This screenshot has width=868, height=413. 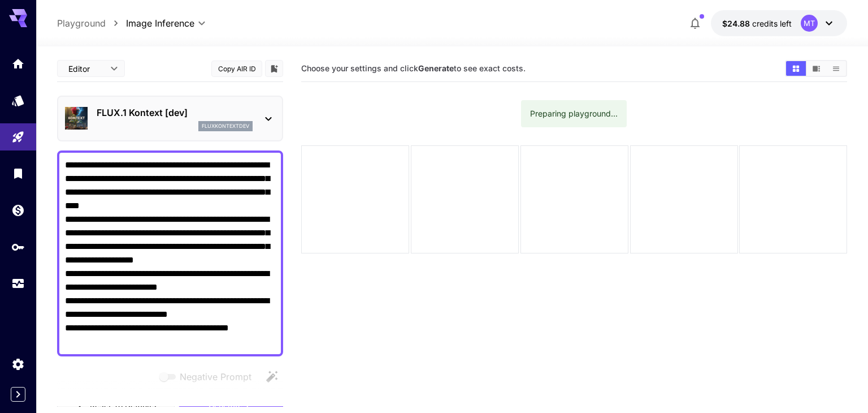 What do you see at coordinates (18, 283) in the screenshot?
I see `div: Usage` at bounding box center [18, 283].